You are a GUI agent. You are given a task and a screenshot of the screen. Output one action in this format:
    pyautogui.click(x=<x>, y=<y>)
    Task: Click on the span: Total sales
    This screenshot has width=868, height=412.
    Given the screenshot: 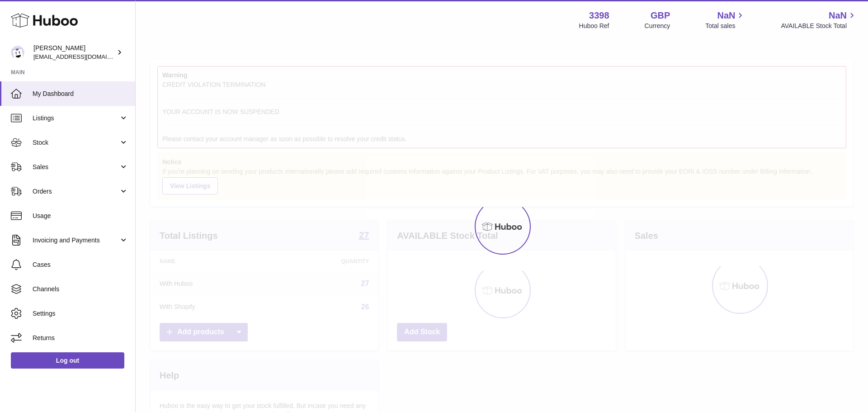 What is the action you would take?
    pyautogui.click(x=726, y=26)
    